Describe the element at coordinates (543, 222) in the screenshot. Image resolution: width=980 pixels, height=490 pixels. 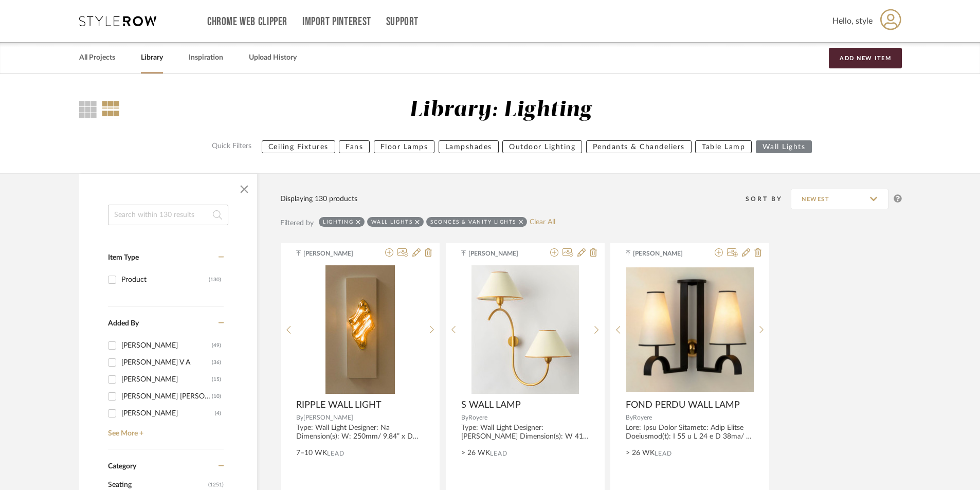
I see `a: Clear All` at that location.